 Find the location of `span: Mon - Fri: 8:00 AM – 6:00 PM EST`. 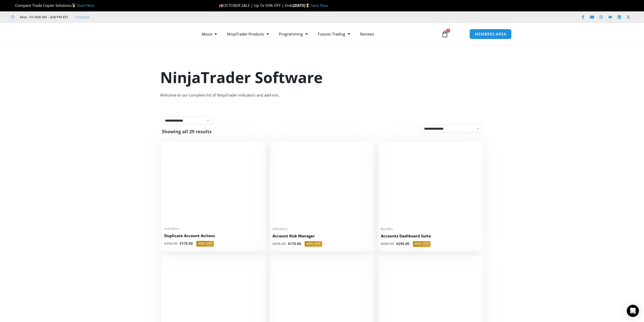

span: Mon - Fri: 8:00 AM – 6:00 PM EST is located at coordinates (43, 17).